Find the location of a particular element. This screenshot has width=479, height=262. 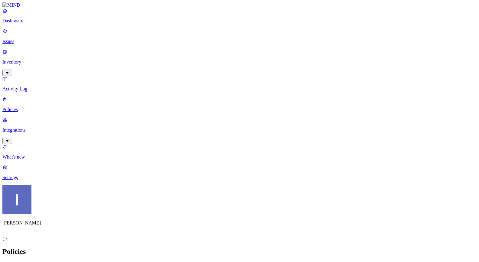

p: Activity Log is located at coordinates (240, 89).